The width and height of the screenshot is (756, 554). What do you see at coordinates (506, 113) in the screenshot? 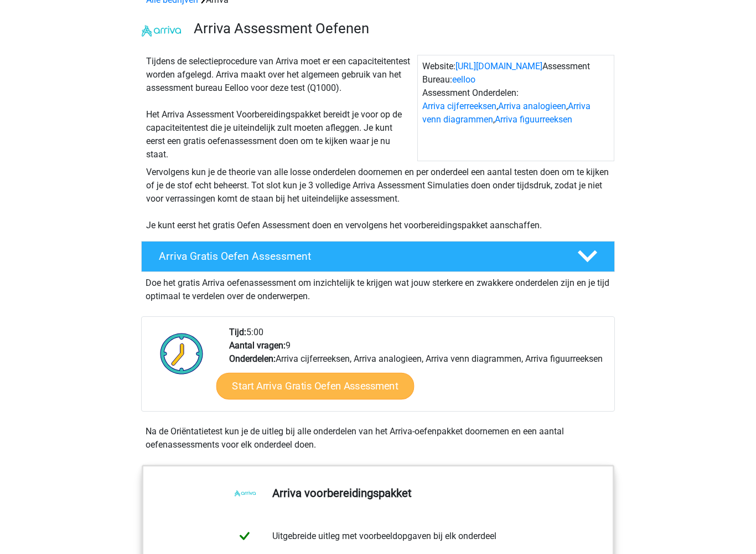
I see `a: Arriva venn diagrammen` at bounding box center [506, 113].